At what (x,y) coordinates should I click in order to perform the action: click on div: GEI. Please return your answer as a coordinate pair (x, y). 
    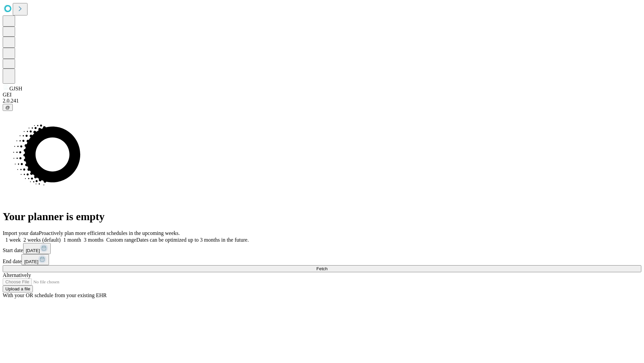
    Looking at the image, I should click on (322, 95).